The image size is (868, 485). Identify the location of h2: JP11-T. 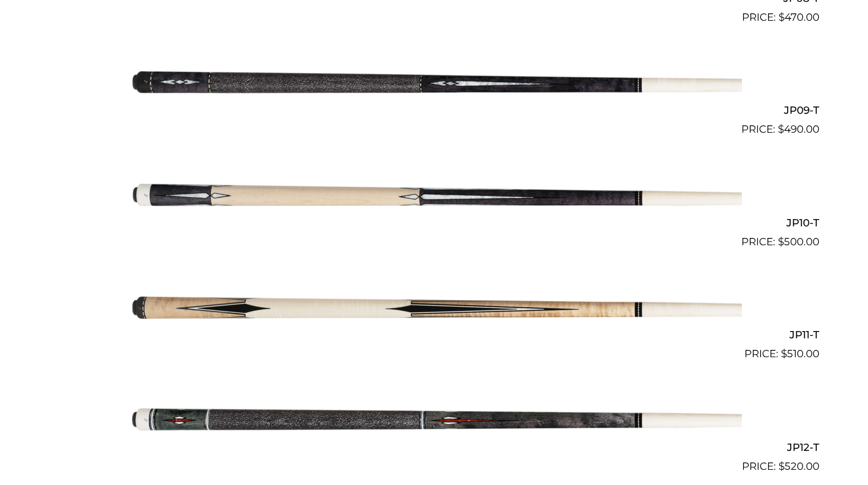
(434, 334).